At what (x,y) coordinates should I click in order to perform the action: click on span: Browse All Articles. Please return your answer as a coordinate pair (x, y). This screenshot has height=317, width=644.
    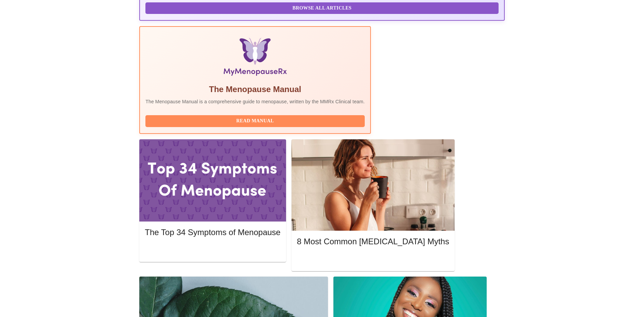
    Looking at the image, I should click on (322, 8).